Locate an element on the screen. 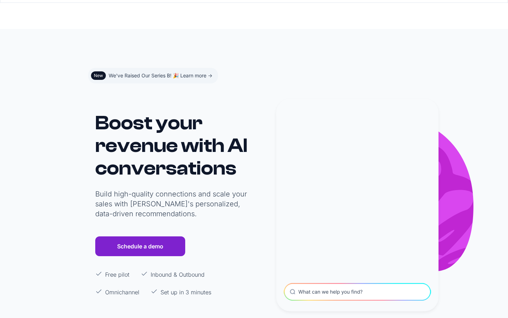  aside: Language selected: English is located at coordinates (25, 310).